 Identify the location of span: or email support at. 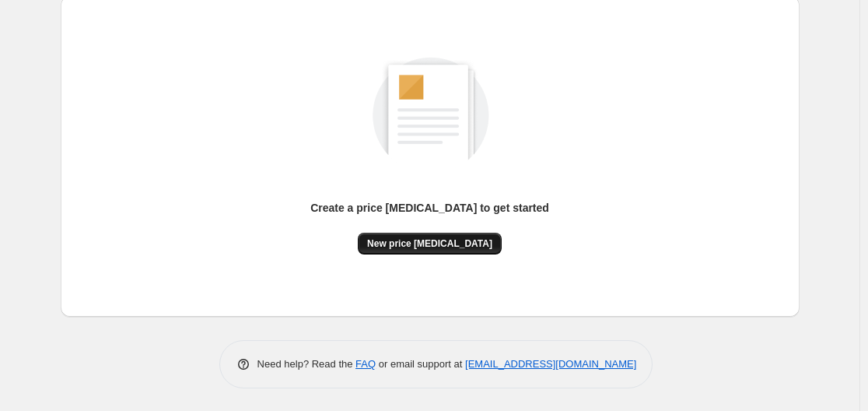
(420, 363).